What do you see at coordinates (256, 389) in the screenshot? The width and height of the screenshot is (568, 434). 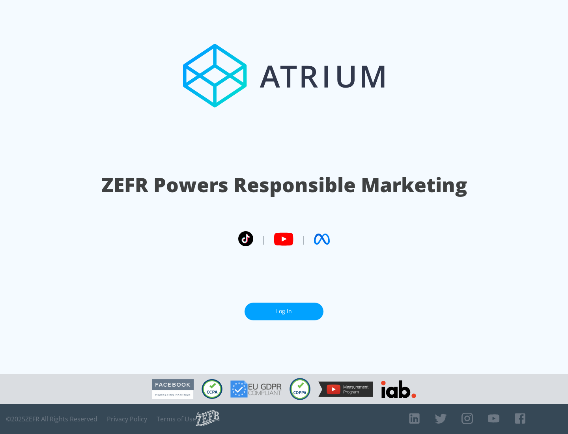 I see `img: GDPR Compliant` at bounding box center [256, 389].